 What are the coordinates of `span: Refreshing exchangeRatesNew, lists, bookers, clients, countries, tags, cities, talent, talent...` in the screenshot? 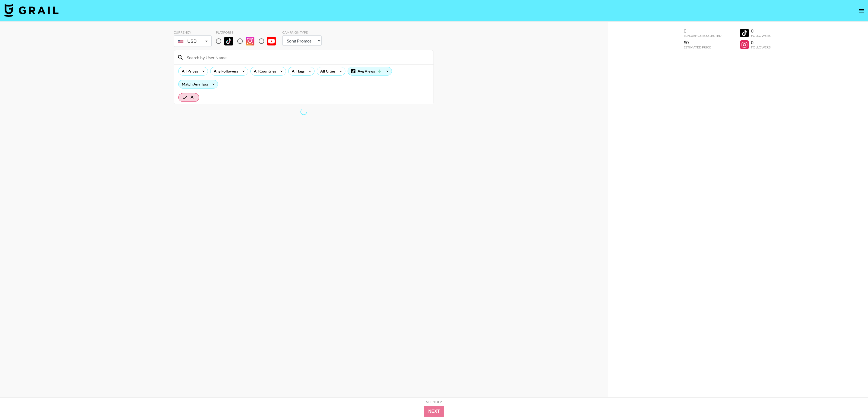 It's located at (304, 112).